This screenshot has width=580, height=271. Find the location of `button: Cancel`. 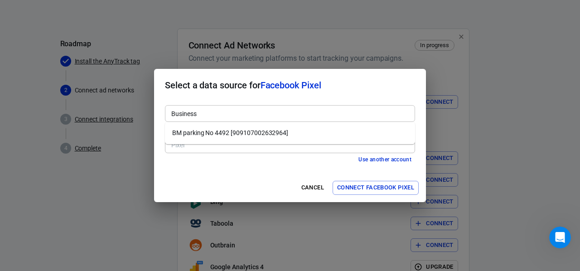

button: Cancel is located at coordinates (312, 187).